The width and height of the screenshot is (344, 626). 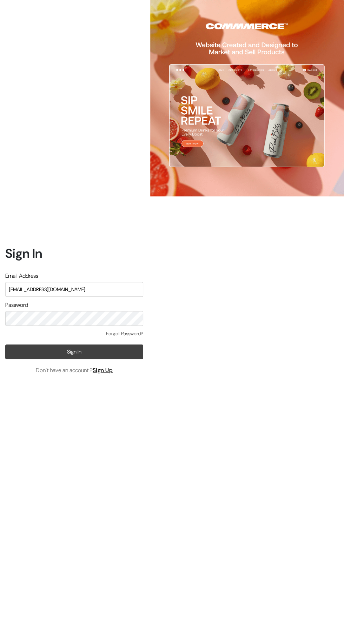 I want to click on label: Password, so click(x=16, y=305).